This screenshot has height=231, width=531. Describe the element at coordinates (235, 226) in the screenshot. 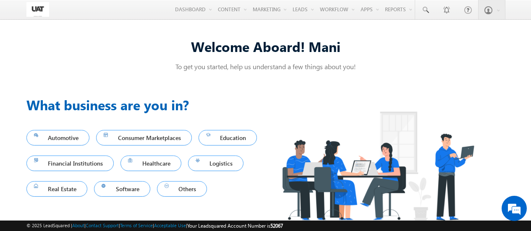

I see `span: Your Leadsquared Account Number is` at that location.